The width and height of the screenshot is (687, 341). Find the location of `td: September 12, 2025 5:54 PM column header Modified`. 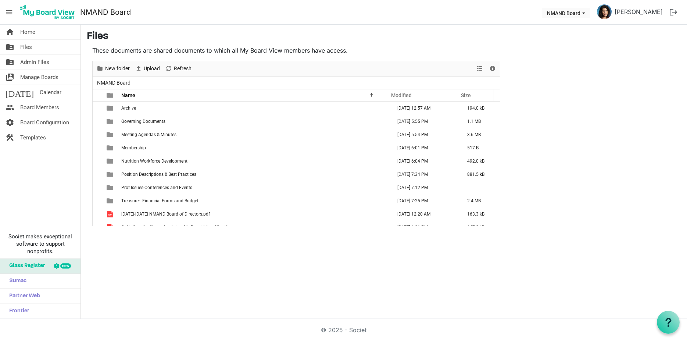

td: September 12, 2025 5:54 PM column header Modified is located at coordinates (425, 135).